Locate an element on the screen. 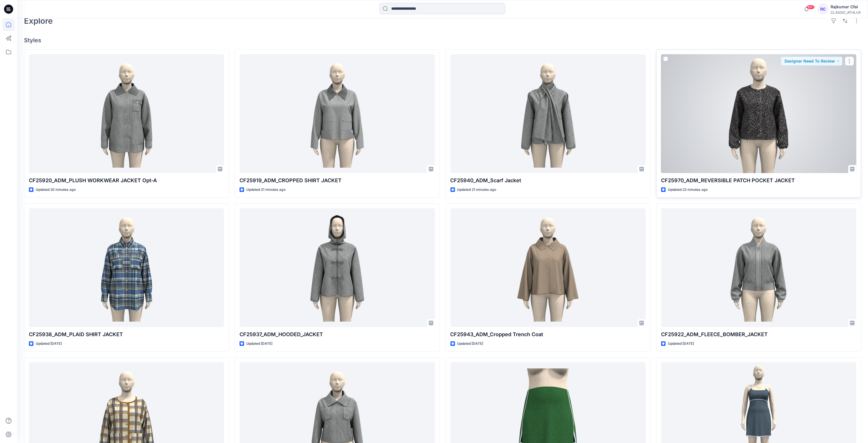 This screenshot has height=443, width=868. a: CF25920_ADM_PLUSH WORKWEAR JACKET Opt-A is located at coordinates (126, 114).